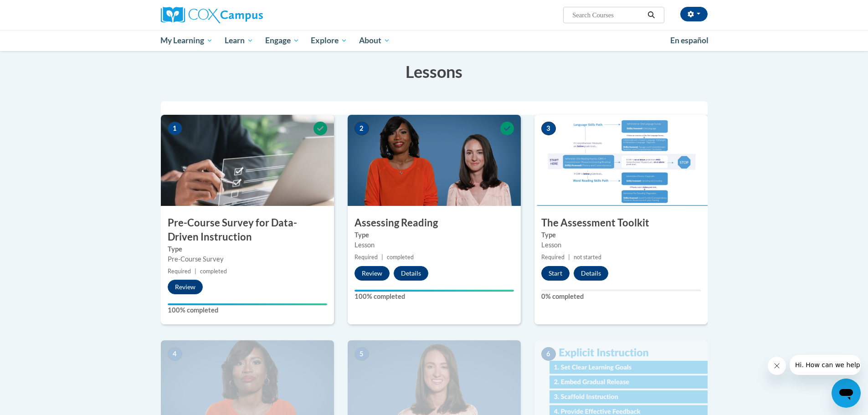  Describe the element at coordinates (329, 41) in the screenshot. I see `span: Explore` at that location.